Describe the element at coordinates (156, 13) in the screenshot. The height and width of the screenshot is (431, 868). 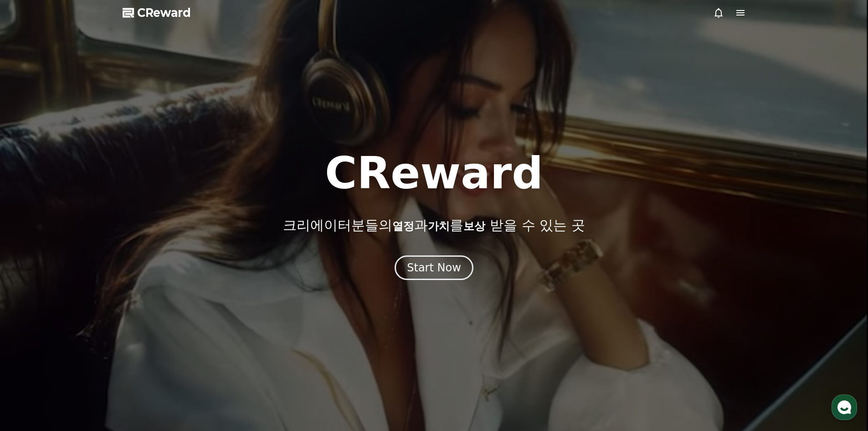
I see `a: CReward` at that location.